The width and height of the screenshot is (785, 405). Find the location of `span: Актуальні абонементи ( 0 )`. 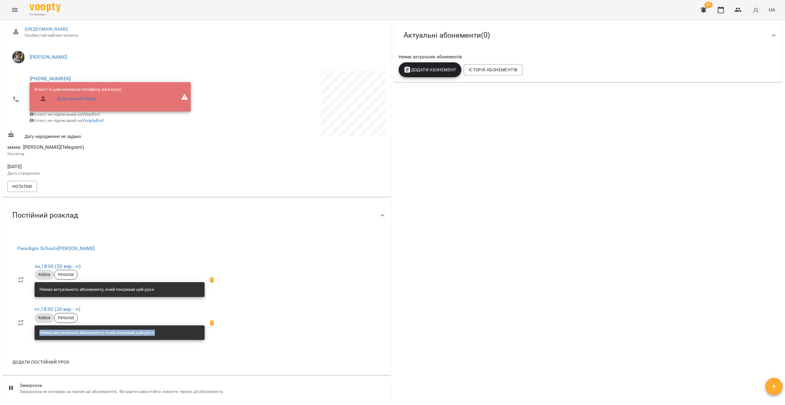

span: Актуальні абонементи ( 0 ) is located at coordinates (447, 35).